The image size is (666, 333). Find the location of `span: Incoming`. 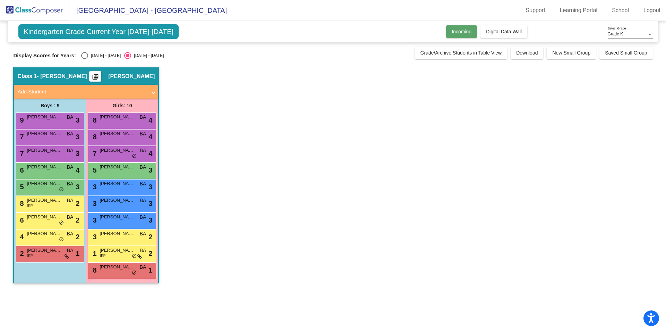

span: Incoming is located at coordinates (461, 32).